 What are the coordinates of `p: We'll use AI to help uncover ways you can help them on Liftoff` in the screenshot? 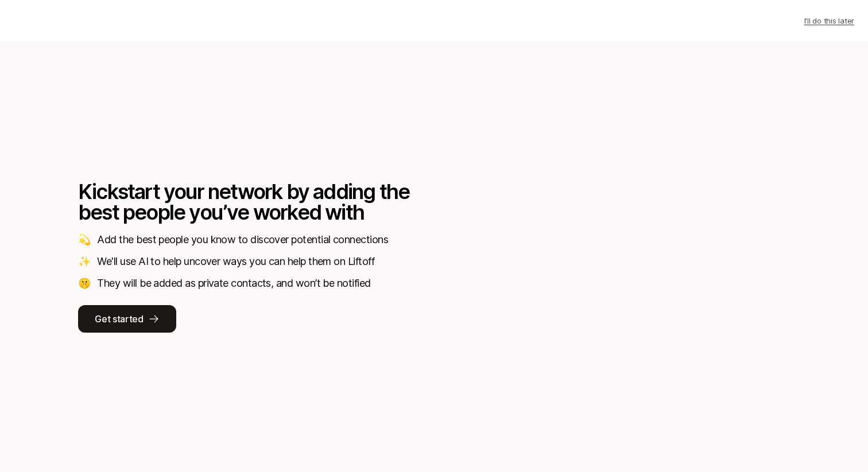 It's located at (236, 262).